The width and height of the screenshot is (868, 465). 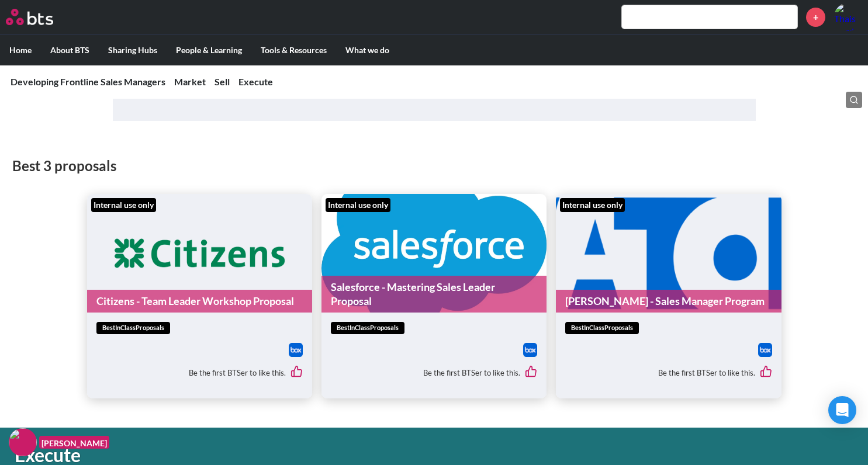 I want to click on a: Execute, so click(x=256, y=81).